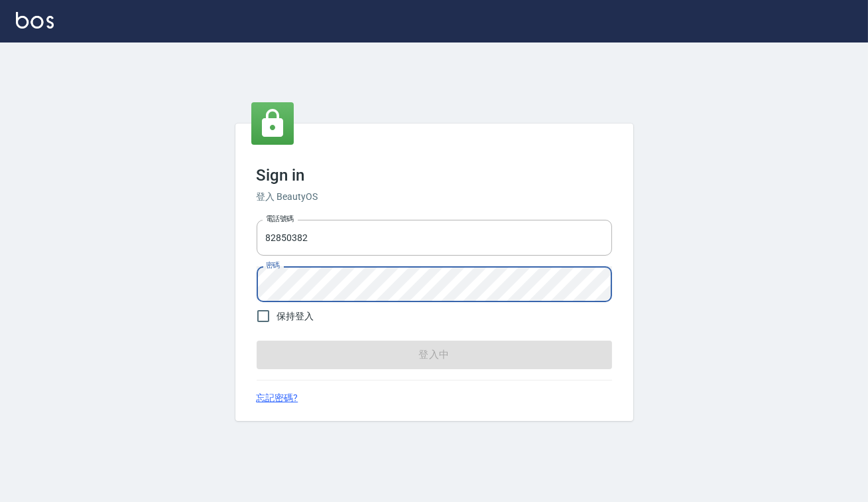 The image size is (868, 502). I want to click on label: 電話號碼, so click(280, 218).